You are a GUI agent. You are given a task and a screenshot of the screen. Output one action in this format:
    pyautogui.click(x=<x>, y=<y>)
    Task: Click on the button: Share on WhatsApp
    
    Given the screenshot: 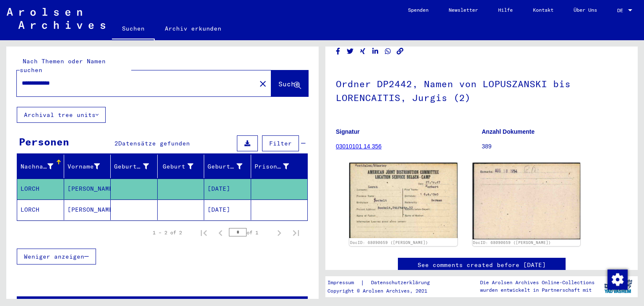 What is the action you would take?
    pyautogui.click(x=388, y=51)
    